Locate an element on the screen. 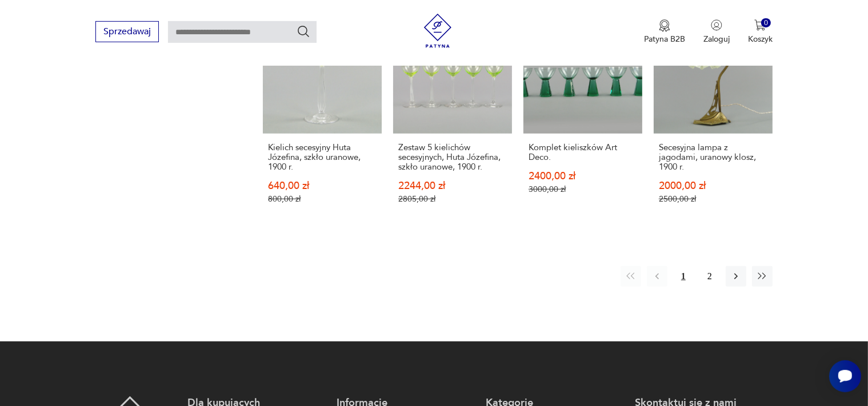 The width and height of the screenshot is (868, 406). p: Koszyk is located at coordinates (759, 39).